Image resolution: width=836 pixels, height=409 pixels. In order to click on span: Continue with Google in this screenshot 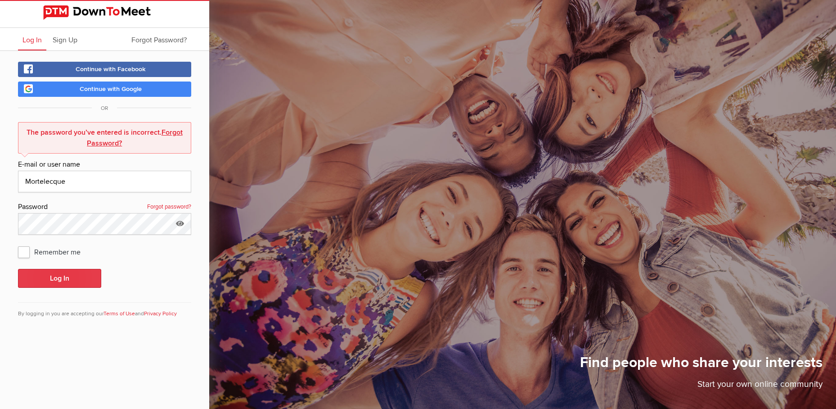, I will do `click(111, 89)`.